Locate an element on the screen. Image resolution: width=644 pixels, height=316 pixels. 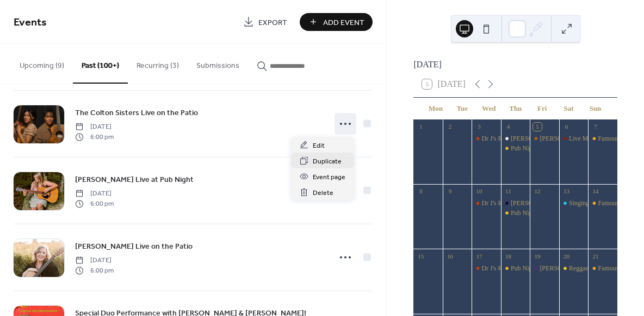
div: Jake Dudas Live at Pub Night is located at coordinates (516, 138).